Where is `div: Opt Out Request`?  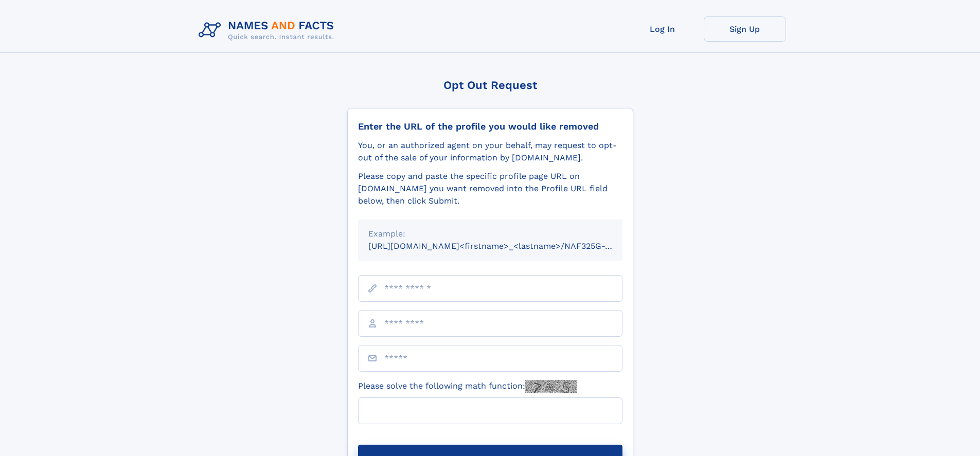 div: Opt Out Request is located at coordinates (490, 85).